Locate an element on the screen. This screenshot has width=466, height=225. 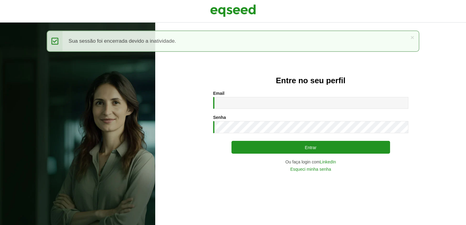
label: Senha is located at coordinates (219, 117).